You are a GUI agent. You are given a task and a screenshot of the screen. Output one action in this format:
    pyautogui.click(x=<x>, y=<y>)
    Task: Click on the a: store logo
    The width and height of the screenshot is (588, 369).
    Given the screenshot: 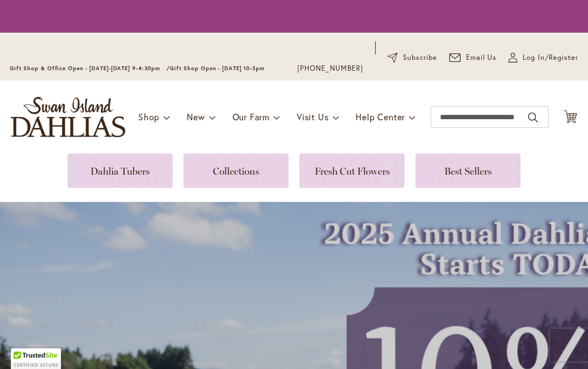 What is the action you would take?
    pyautogui.click(x=68, y=117)
    